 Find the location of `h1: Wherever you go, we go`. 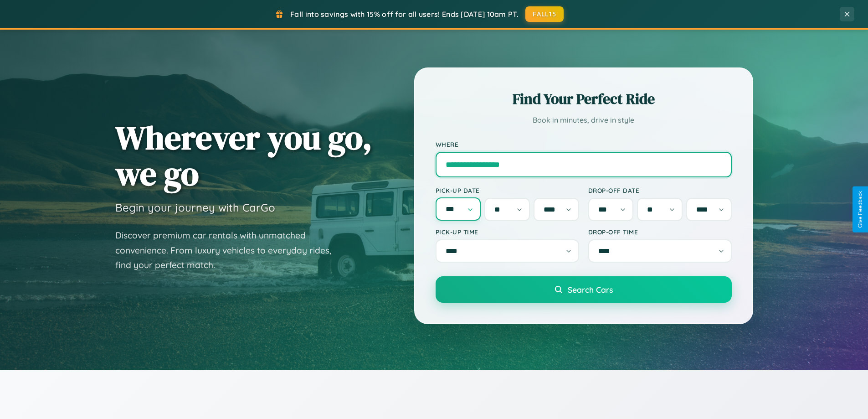

h1: Wherever you go, we go is located at coordinates (244, 155).